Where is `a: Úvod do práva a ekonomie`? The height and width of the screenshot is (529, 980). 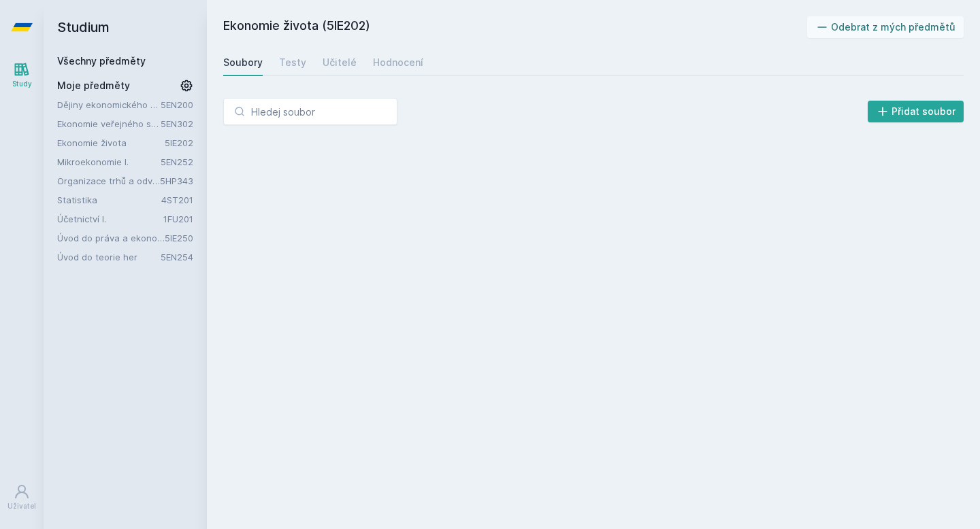 a: Úvod do práva a ekonomie is located at coordinates (111, 238).